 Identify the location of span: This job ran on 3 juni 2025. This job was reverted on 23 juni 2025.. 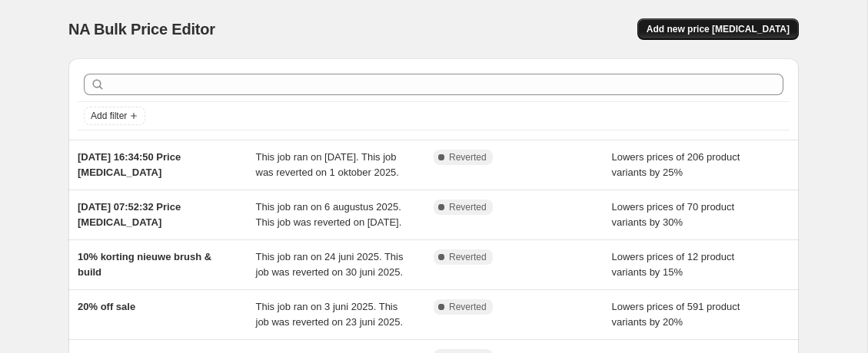
(330, 314).